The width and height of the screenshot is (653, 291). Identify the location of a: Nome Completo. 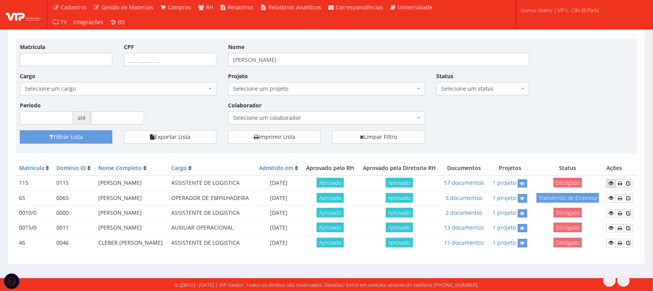
(120, 167).